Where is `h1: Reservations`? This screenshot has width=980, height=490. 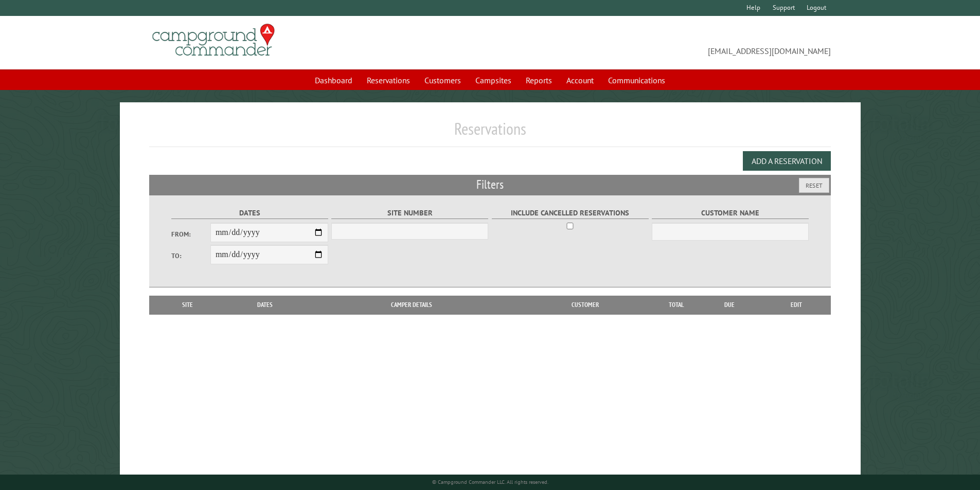
h1: Reservations is located at coordinates (490, 133).